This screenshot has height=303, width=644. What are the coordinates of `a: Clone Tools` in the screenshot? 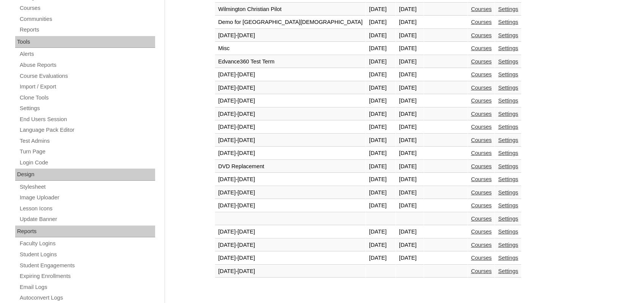 It's located at (87, 98).